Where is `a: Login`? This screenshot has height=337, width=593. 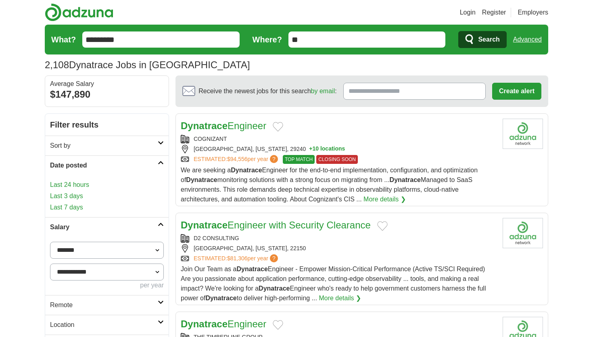 a: Login is located at coordinates (468, 13).